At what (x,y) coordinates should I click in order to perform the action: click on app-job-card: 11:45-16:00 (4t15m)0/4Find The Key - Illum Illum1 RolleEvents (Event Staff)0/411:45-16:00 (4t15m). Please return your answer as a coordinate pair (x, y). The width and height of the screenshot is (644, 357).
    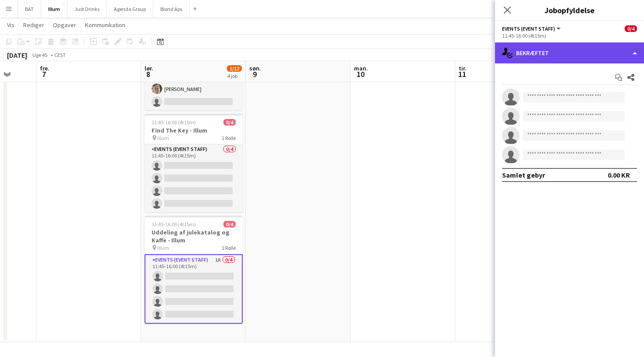
    Looking at the image, I should click on (194, 163).